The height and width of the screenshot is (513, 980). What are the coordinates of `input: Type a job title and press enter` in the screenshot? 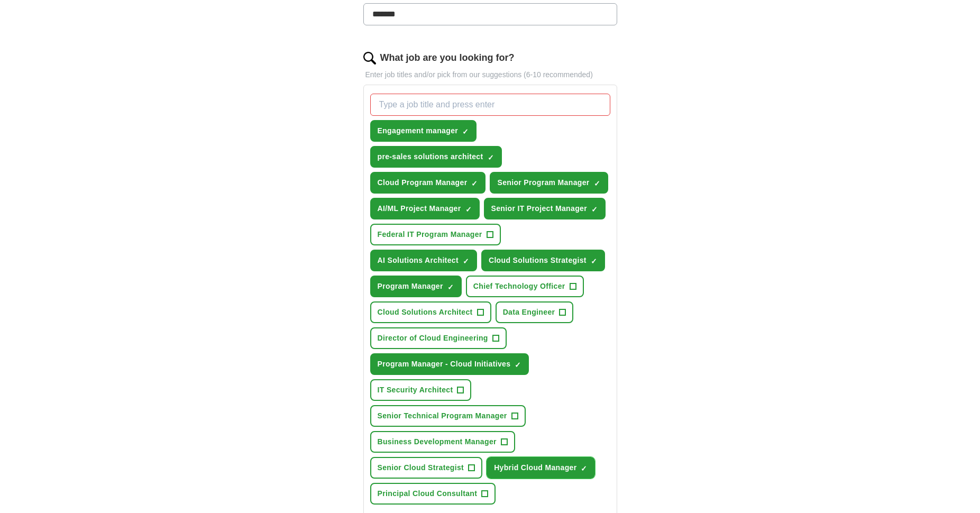 It's located at (490, 104).